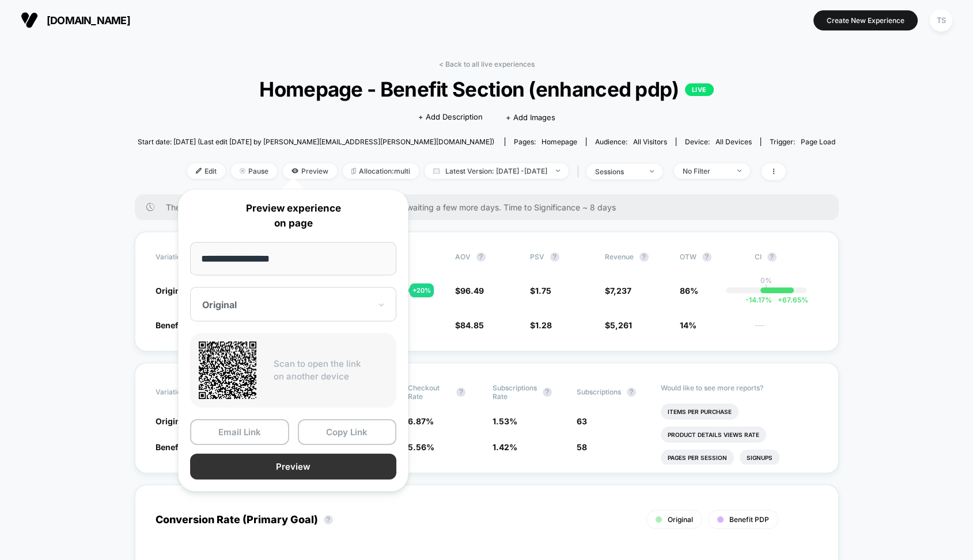  I want to click on span: Subscriptions Rate, so click(514, 393).